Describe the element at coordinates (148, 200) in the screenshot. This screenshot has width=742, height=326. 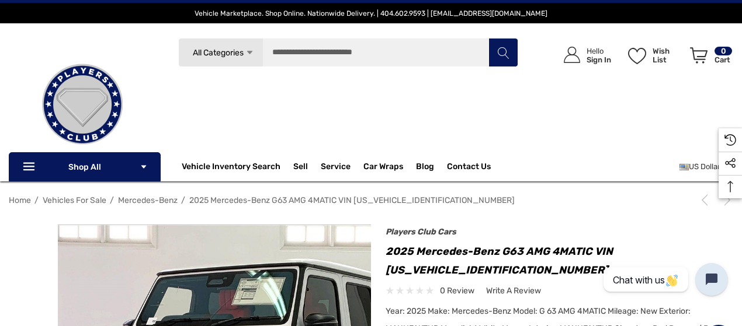
I see `span: Mercedes-Benz` at that location.